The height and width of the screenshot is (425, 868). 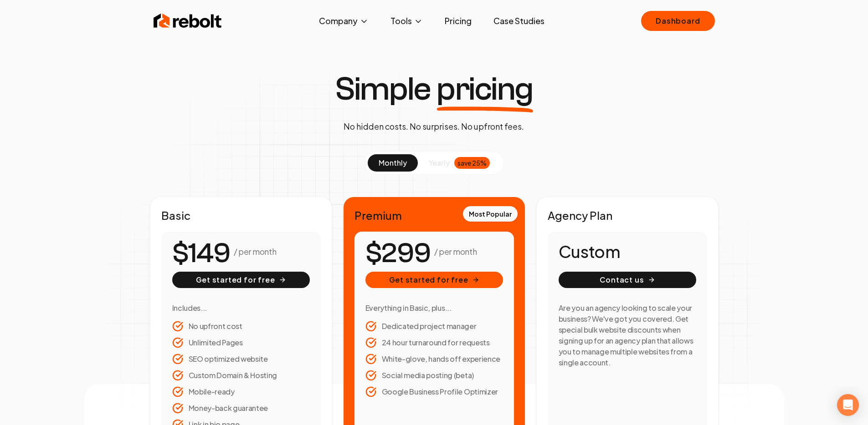 I want to click on h2: Agency Plan, so click(x=628, y=215).